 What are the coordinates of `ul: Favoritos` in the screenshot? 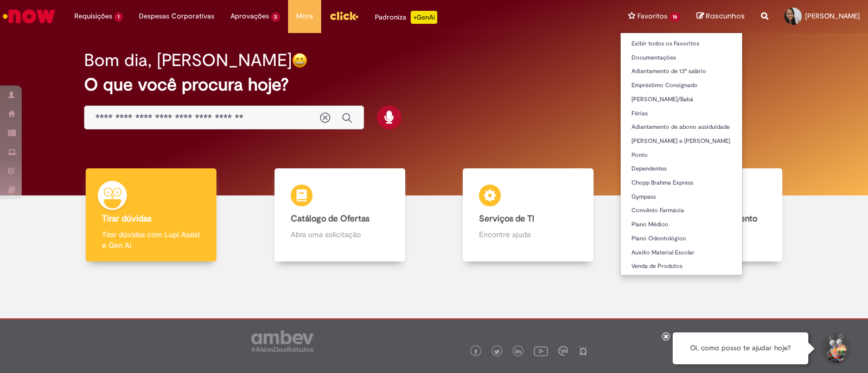 It's located at (681, 154).